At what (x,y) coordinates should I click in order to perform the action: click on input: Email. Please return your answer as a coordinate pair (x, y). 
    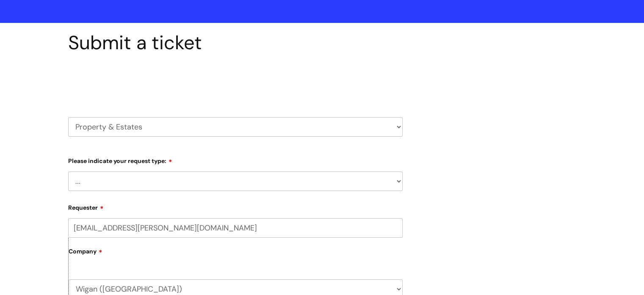
    Looking at the image, I should click on (236, 228).